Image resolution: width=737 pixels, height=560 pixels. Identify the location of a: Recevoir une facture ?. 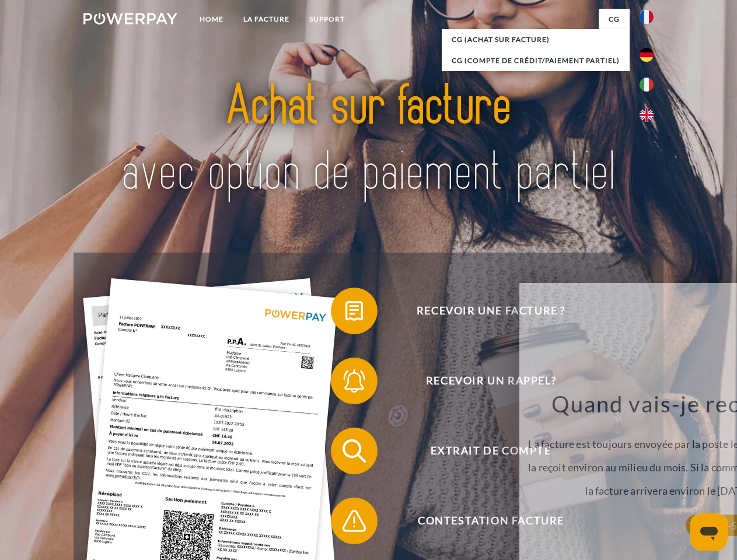
(483, 311).